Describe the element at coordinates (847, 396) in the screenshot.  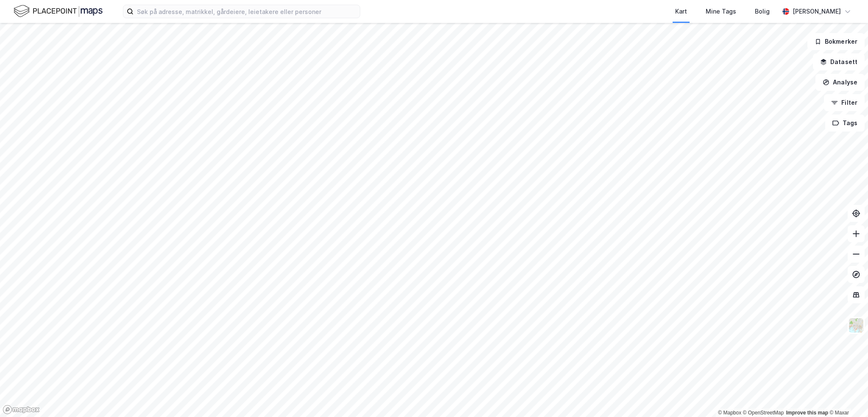
I see `div: Kontrollprogram for chat` at that location.